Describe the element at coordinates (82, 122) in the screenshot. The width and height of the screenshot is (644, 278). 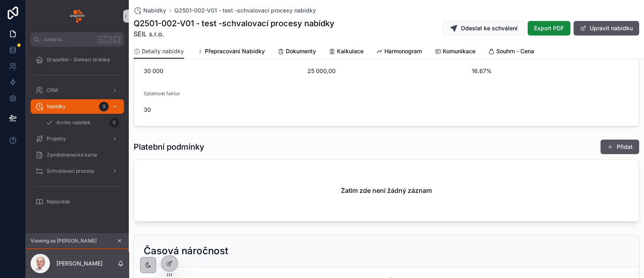
I see `a: Archív nabídek0` at that location.